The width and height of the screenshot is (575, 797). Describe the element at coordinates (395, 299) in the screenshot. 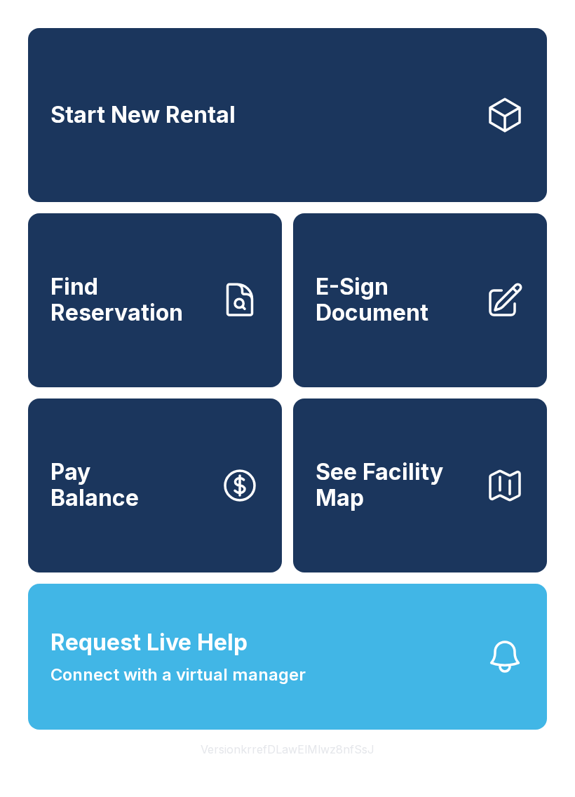

I see `span: E-Sign Document` at that location.